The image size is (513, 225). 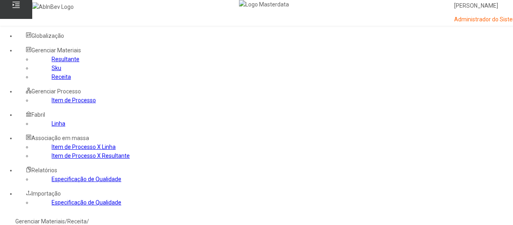 I want to click on a: Item de Processo, so click(x=74, y=100).